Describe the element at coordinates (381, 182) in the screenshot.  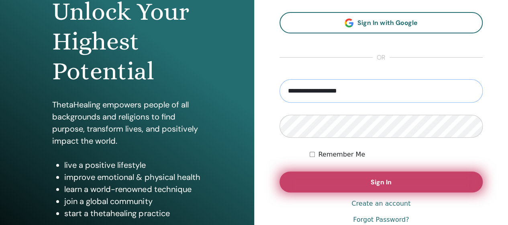
I see `button: Sign In` at that location.